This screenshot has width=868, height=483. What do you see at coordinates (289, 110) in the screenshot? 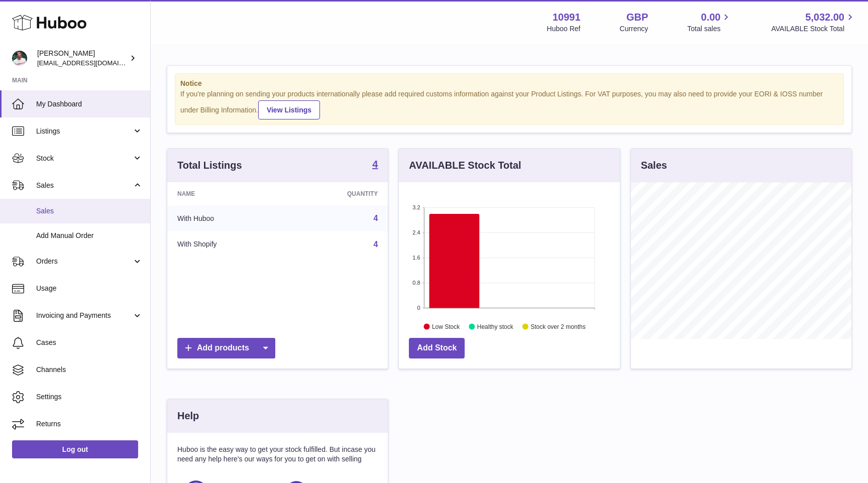
I see `a: View Listings` at bounding box center [289, 110].